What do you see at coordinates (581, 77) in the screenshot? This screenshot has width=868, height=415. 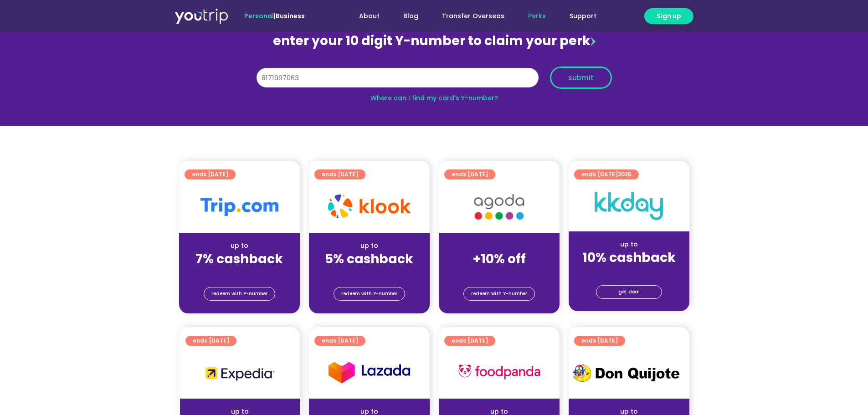 I see `span: submit` at bounding box center [581, 77].